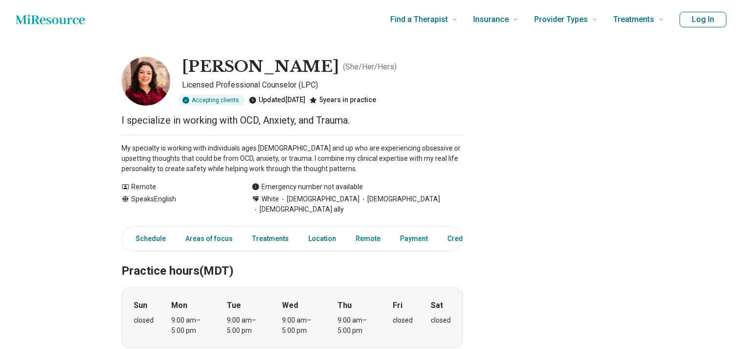 The height and width of the screenshot is (349, 742). Describe the element at coordinates (290, 305) in the screenshot. I see `strong: Wed` at that location.